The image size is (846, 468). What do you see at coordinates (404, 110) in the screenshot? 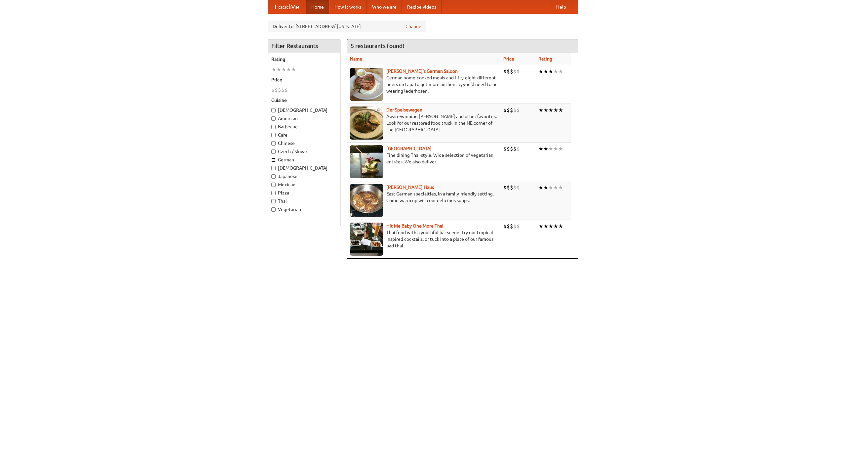
I see `b: Der Speisewagen` at bounding box center [404, 110].